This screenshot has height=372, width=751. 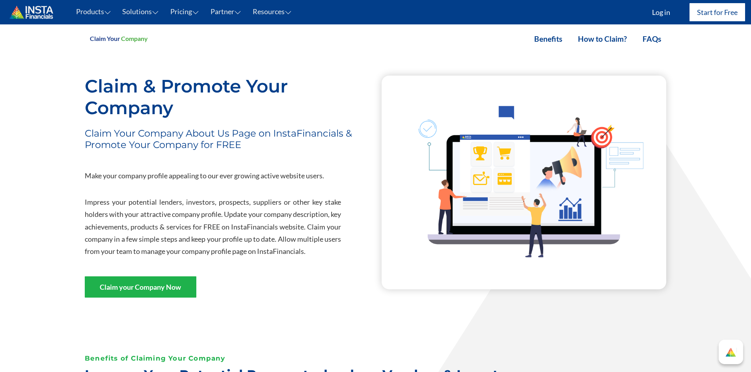 What do you see at coordinates (30, 12) in the screenshot?
I see `img: Go Home` at bounding box center [30, 12].